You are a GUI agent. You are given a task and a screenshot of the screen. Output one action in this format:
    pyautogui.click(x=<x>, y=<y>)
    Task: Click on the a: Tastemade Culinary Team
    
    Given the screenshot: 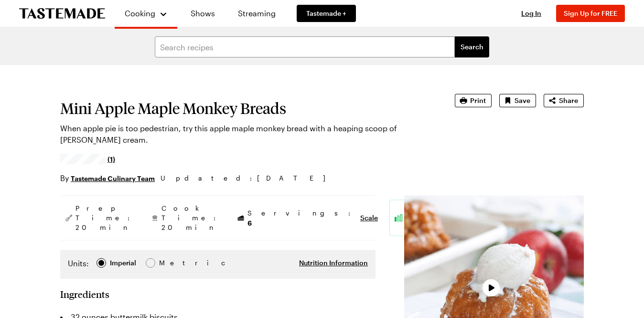 What is the action you would take?
    pyautogui.click(x=113, y=178)
    